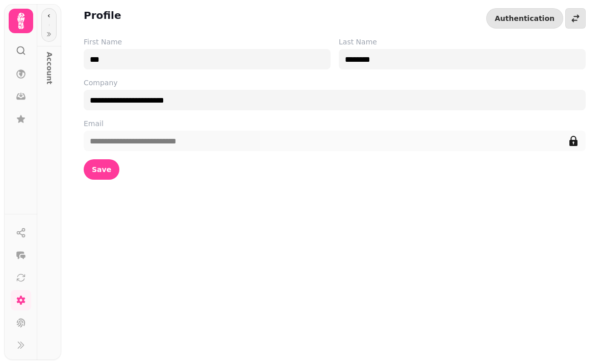 This screenshot has width=602, height=364. I want to click on button: Save, so click(102, 170).